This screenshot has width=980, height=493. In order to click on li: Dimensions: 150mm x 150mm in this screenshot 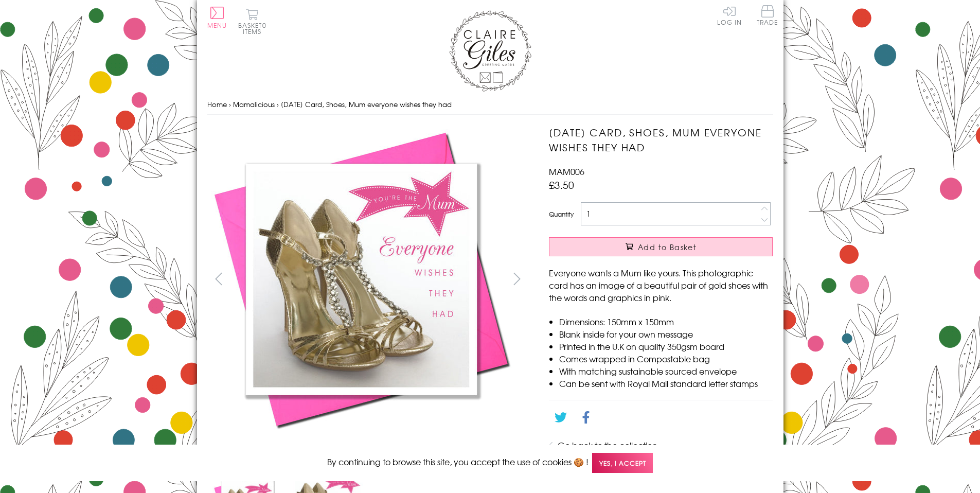, I will do `click(665, 322)`.